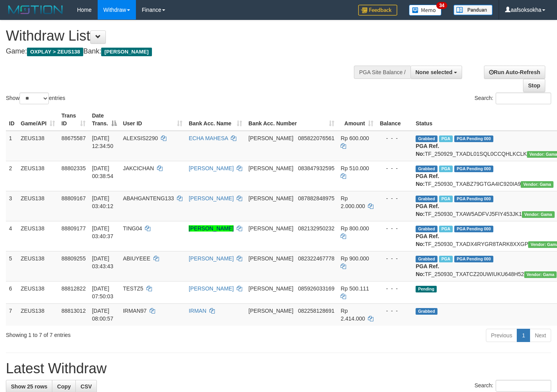  I want to click on span: OXPLAY > ZEUS138, so click(55, 52).